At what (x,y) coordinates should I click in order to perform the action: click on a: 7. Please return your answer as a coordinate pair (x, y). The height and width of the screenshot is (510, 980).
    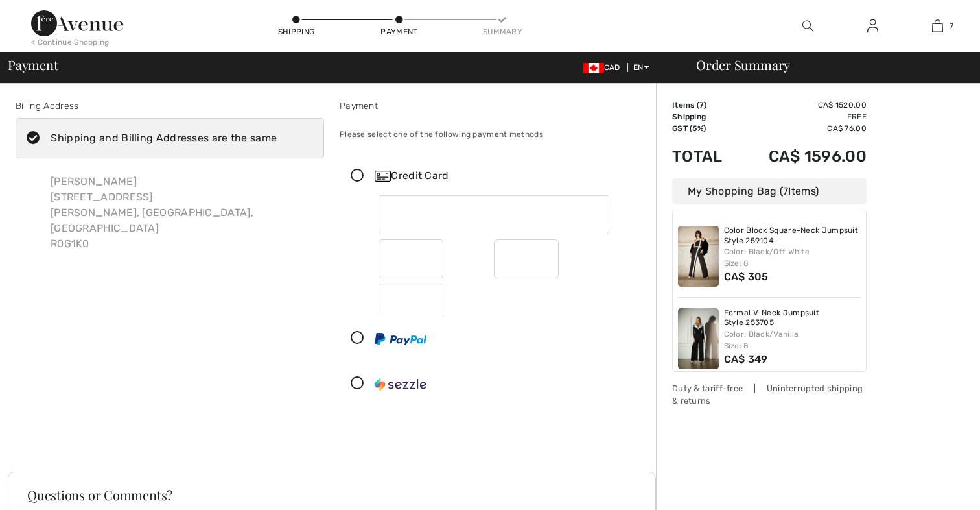
    Looking at the image, I should click on (937, 26).